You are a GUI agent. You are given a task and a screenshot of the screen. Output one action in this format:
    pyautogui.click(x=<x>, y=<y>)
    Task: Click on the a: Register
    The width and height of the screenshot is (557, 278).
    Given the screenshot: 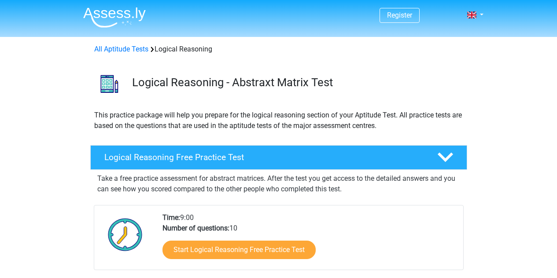 What is the action you would take?
    pyautogui.click(x=400, y=15)
    